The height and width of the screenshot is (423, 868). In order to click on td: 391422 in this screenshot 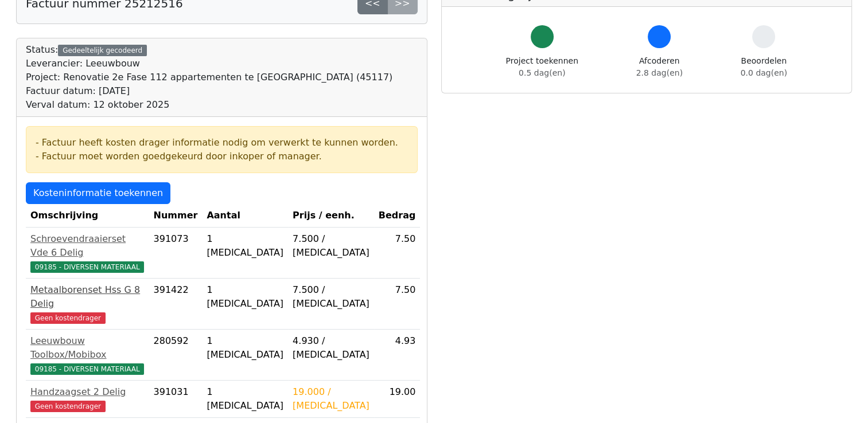, I will do `click(175, 304)`.